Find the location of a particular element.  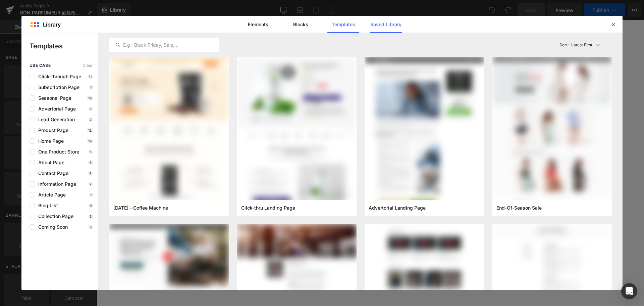

span: Information Page is located at coordinates (55, 184).